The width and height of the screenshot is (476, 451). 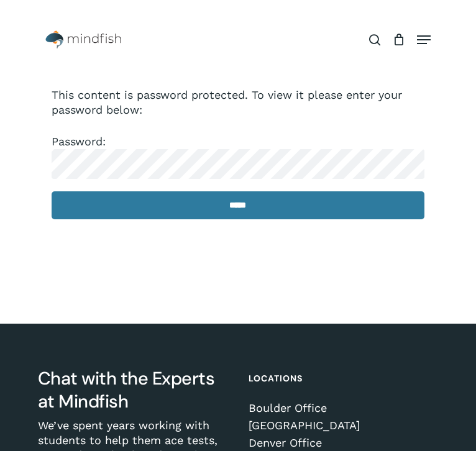 I want to click on p: This content is password protected. To view it please enter your password below:, so click(x=238, y=110).